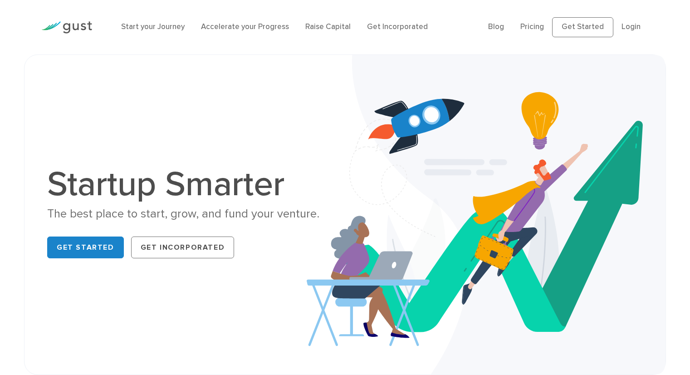  I want to click on a: Start your Journey, so click(153, 27).